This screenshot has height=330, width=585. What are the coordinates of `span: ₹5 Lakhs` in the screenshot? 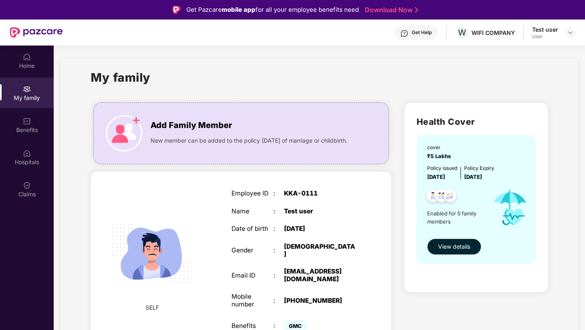 It's located at (440, 156).